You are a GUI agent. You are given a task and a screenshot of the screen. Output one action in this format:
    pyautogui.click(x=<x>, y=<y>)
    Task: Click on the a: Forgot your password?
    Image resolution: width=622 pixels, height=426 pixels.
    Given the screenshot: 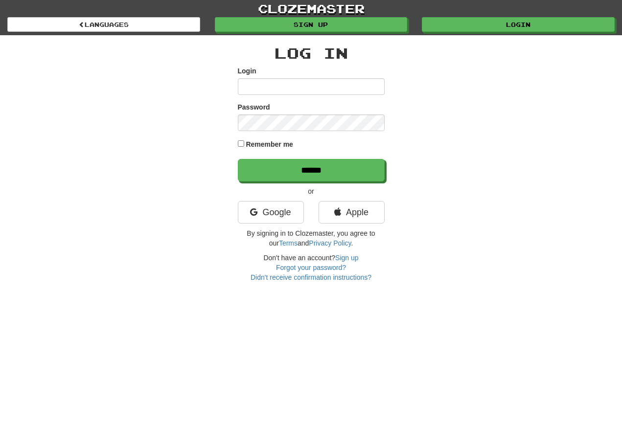 What is the action you would take?
    pyautogui.click(x=311, y=268)
    